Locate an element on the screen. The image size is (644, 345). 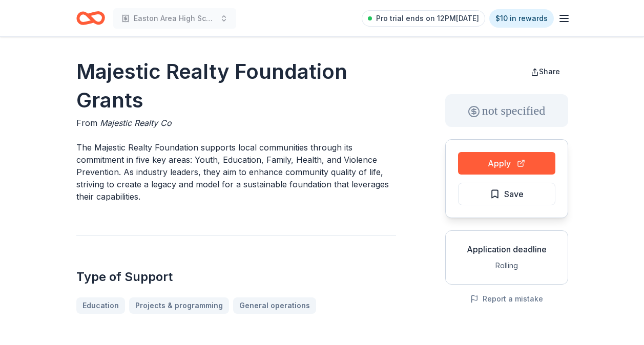
a: Projects & programming is located at coordinates (179, 305).